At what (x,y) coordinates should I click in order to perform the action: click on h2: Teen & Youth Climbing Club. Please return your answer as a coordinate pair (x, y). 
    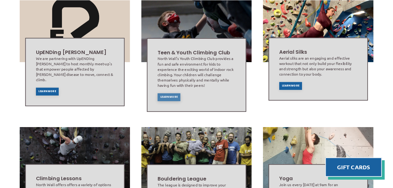
    Looking at the image, I should click on (196, 52).